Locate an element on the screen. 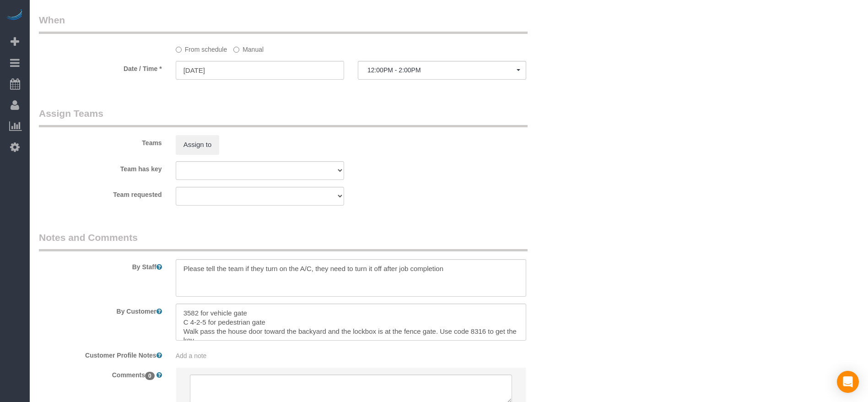 This screenshot has height=402, width=868. span: 12:00PM - 2:00PM is located at coordinates (442, 70).